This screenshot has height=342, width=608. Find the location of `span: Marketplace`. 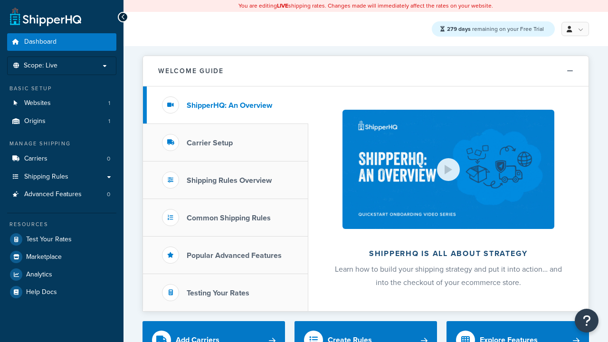

span: Marketplace is located at coordinates (44, 257).